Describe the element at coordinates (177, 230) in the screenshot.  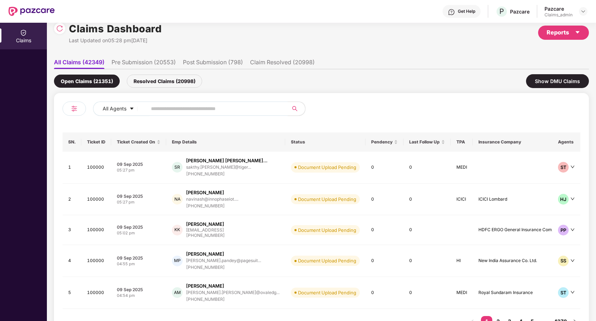
I see `div: KK` at that location.